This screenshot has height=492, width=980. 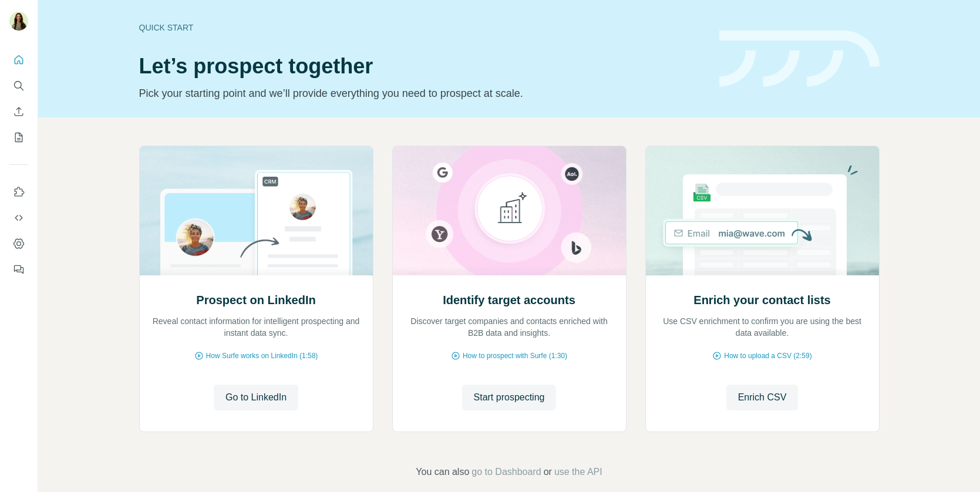 What do you see at coordinates (800, 58) in the screenshot?
I see `img: banner` at bounding box center [800, 58].